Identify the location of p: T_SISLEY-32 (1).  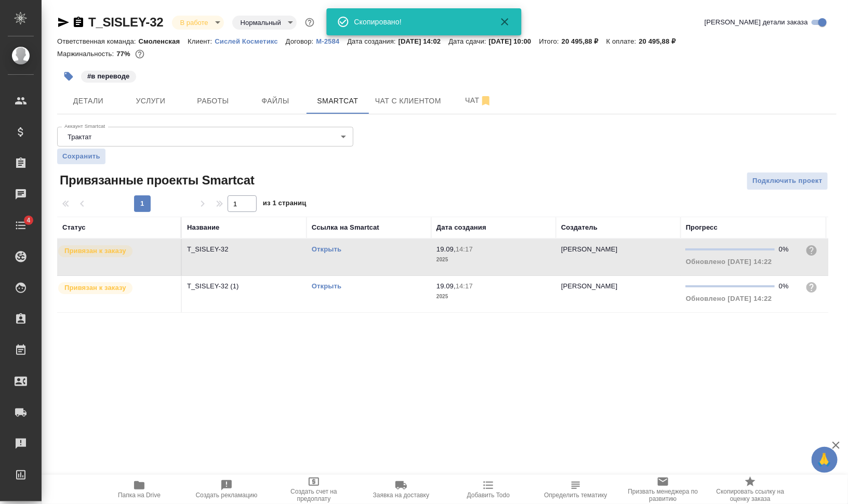
(244, 286).